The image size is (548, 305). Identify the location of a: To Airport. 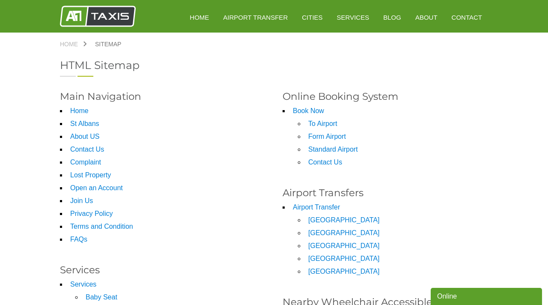
(323, 123).